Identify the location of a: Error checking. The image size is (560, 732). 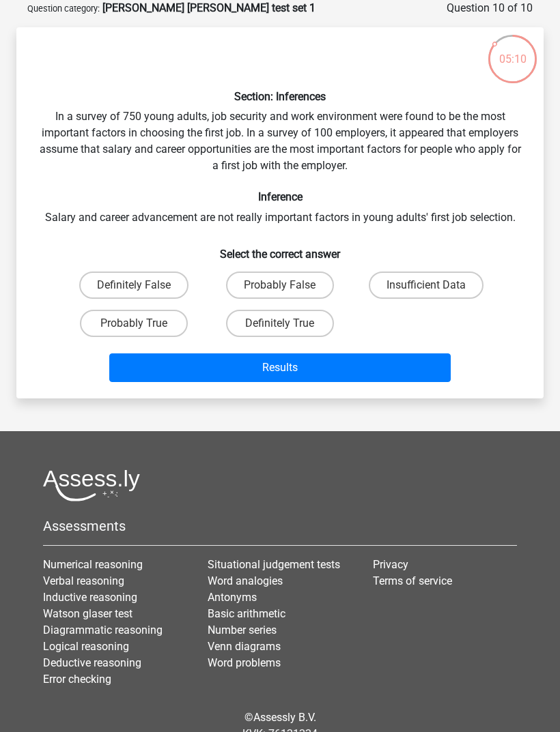
(77, 679).